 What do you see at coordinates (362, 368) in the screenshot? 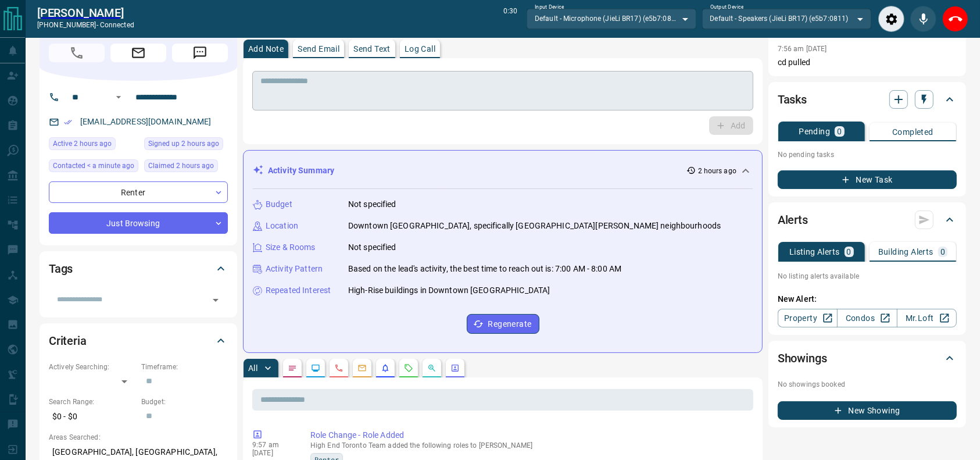
I see `svg: Emails` at bounding box center [362, 368].